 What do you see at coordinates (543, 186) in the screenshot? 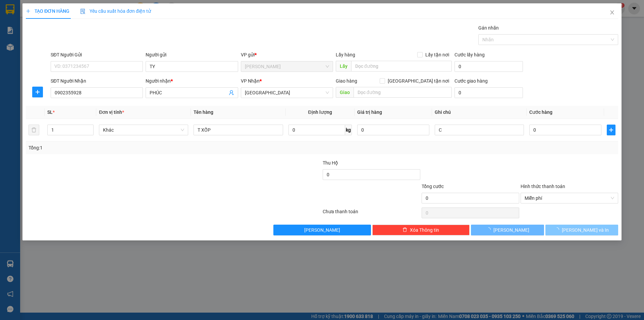
I see `label: Hình thức thanh toán` at bounding box center [543, 186].